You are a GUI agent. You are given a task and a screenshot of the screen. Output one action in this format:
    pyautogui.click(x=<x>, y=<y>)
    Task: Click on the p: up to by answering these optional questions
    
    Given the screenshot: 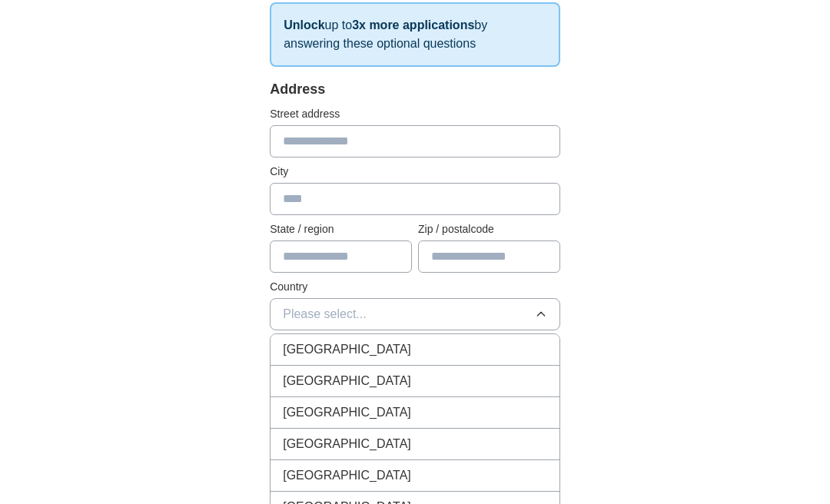 What is the action you would take?
    pyautogui.click(x=415, y=34)
    